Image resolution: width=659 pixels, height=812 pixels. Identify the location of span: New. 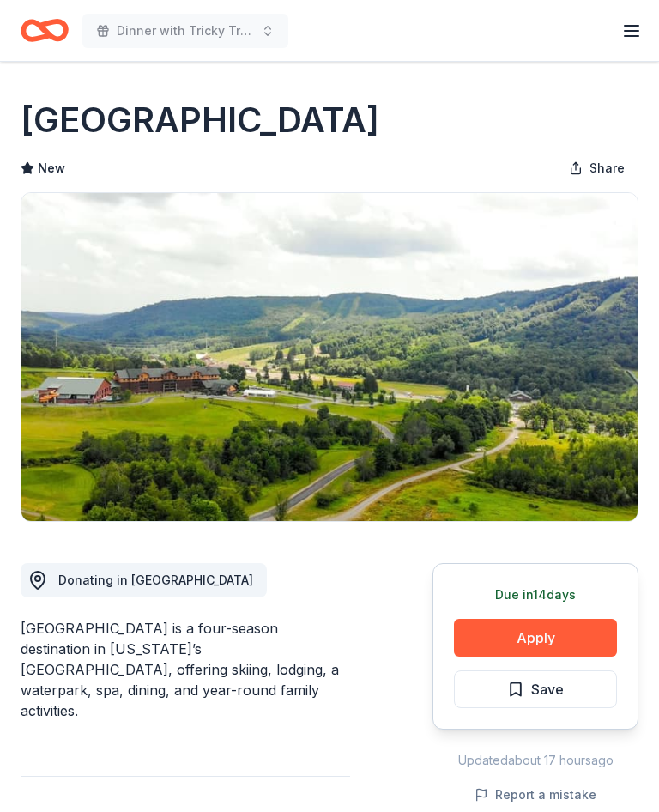
(52, 169).